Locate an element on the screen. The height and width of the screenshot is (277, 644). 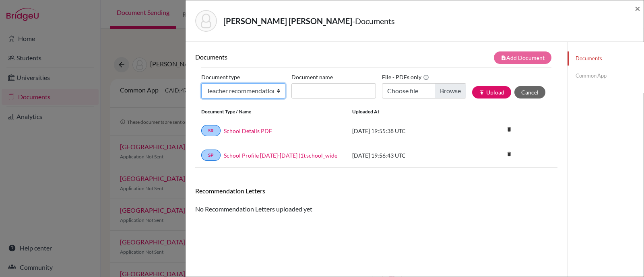
span: - Documents is located at coordinates (374, 21).